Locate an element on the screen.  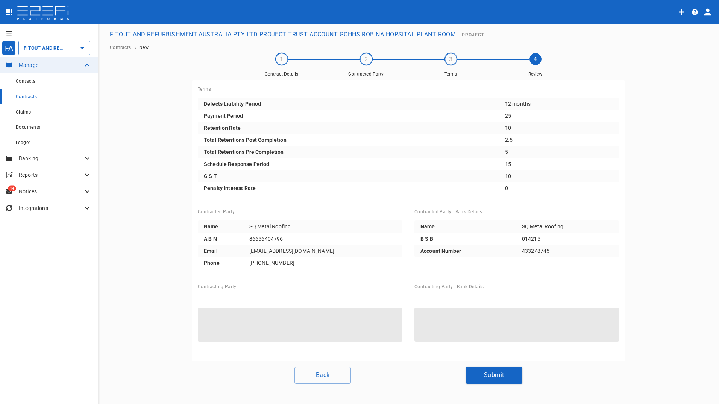
td: 12 months is located at coordinates (559, 104).